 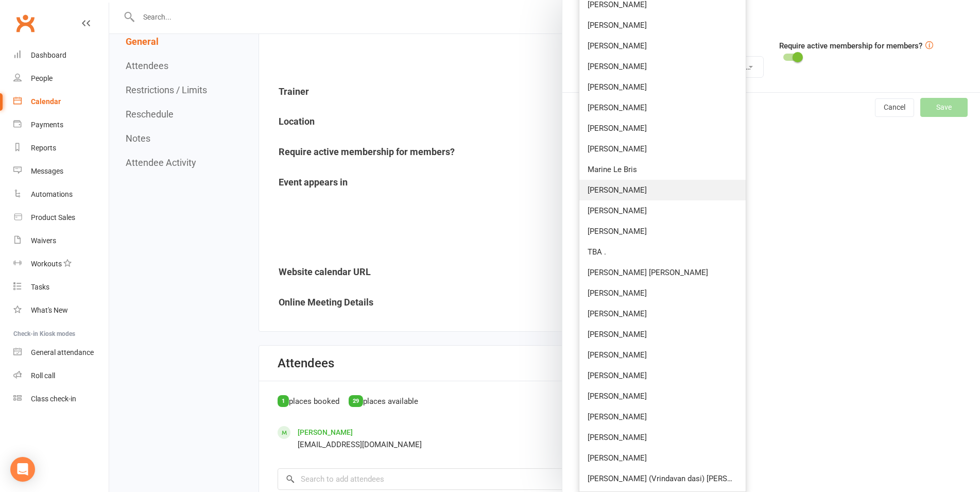 I want to click on a: Workouts, so click(x=61, y=264).